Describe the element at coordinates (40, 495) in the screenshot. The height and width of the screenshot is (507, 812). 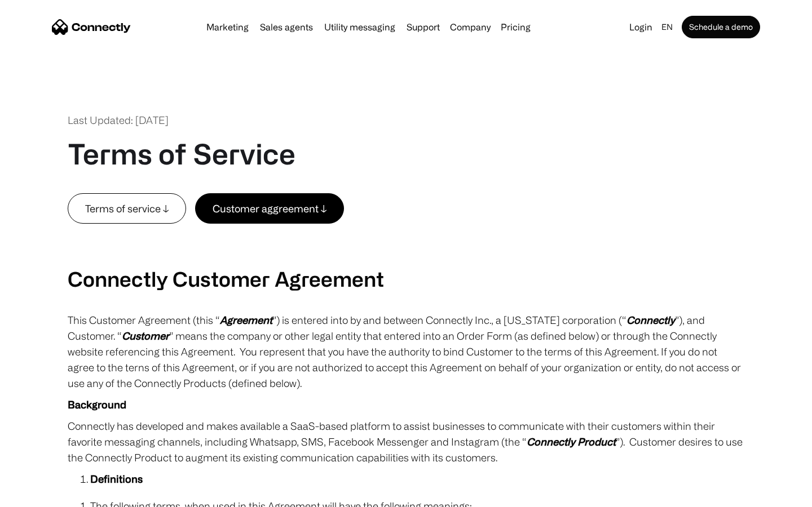
I see `aside: Language selected: English` at that location.